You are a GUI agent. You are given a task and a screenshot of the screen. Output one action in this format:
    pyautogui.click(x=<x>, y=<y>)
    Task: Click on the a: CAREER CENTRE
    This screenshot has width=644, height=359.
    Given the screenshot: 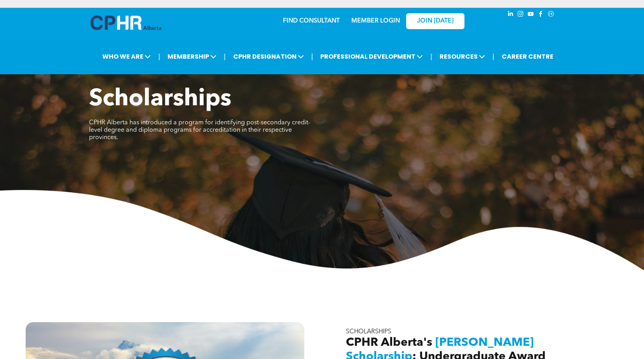 What is the action you would take?
    pyautogui.click(x=527, y=56)
    